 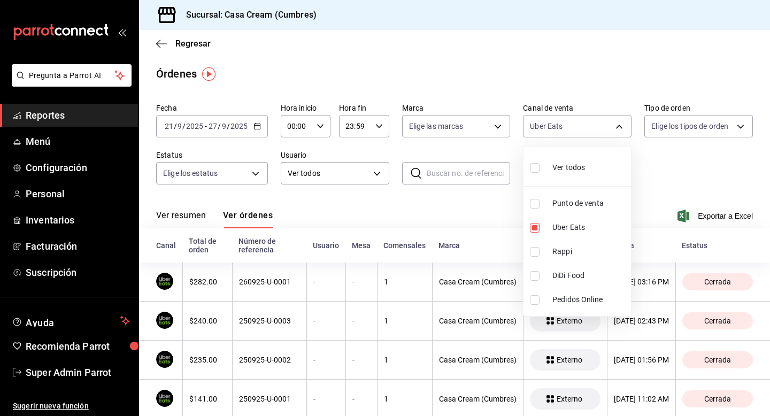 What do you see at coordinates (590, 203) in the screenshot?
I see `span: Punto de venta` at bounding box center [590, 203].